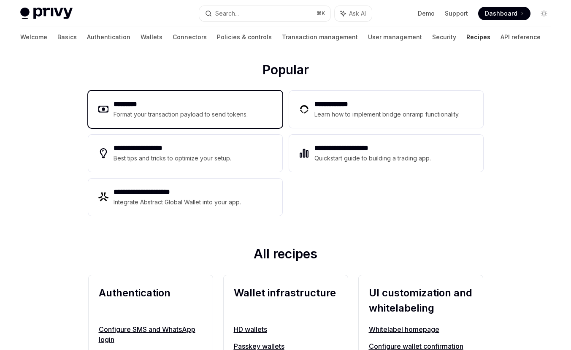 The width and height of the screenshot is (571, 350). Describe the element at coordinates (501, 14) in the screenshot. I see `span: Dashboard` at that location.